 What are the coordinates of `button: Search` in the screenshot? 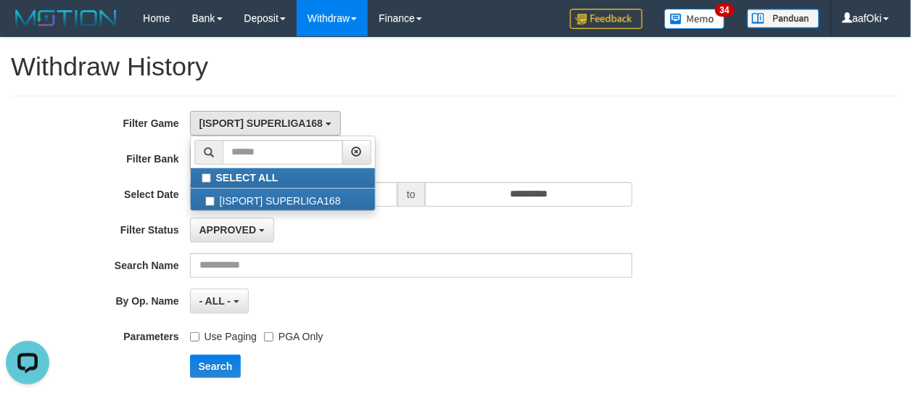 It's located at (215, 366).